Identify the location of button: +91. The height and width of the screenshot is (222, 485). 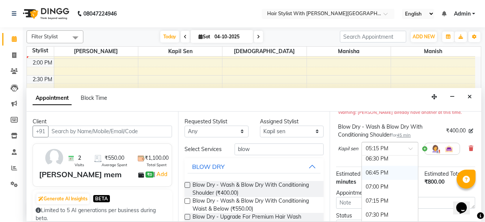
(41, 131).